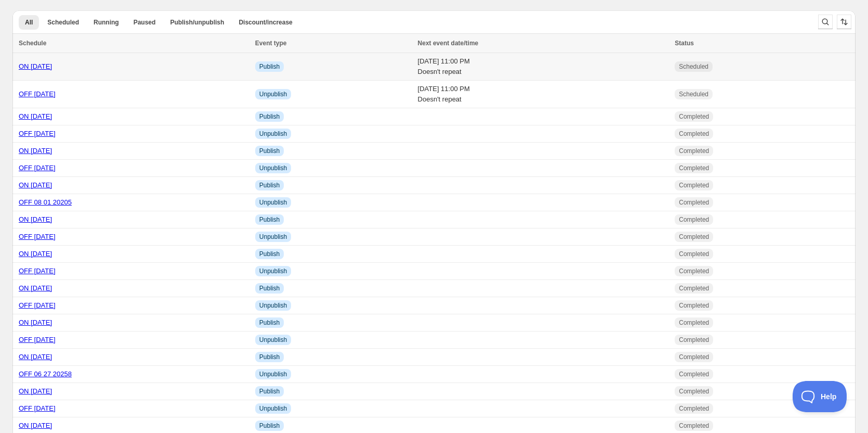 Image resolution: width=868 pixels, height=433 pixels. I want to click on span: Schedule, so click(32, 43).